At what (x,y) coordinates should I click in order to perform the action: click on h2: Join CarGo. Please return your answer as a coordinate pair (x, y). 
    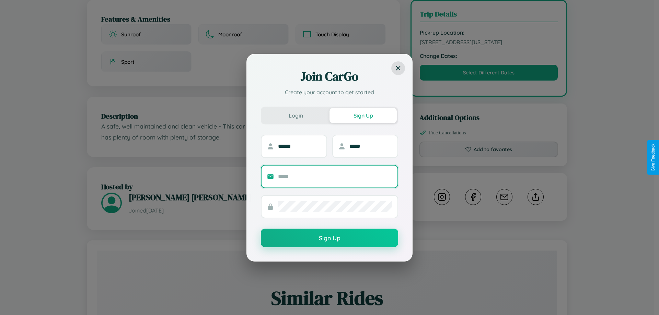
    Looking at the image, I should click on (329, 76).